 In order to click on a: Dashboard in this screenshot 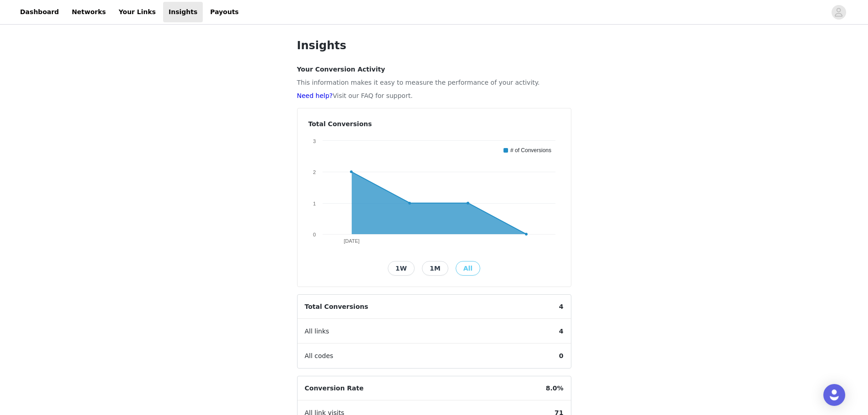, I will do `click(39, 12)`.